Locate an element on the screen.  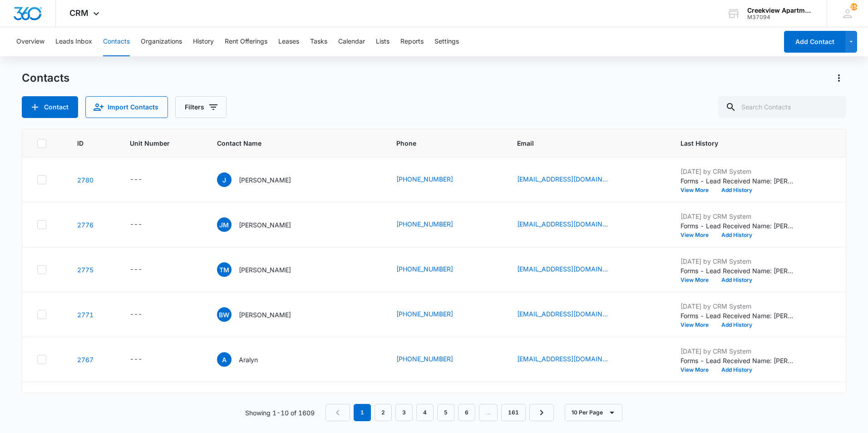
div: Phone - (970) 286-8774 - Select to Edit Field is located at coordinates (433, 359).